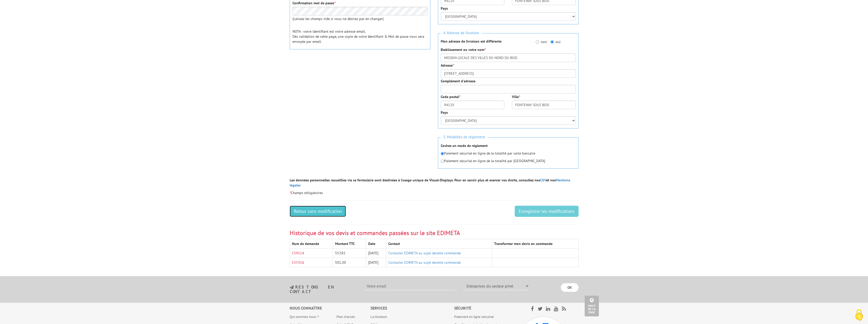 This screenshot has width=868, height=324. What do you see at coordinates (516, 97) in the screenshot?
I see `label: Ville` at bounding box center [516, 97].